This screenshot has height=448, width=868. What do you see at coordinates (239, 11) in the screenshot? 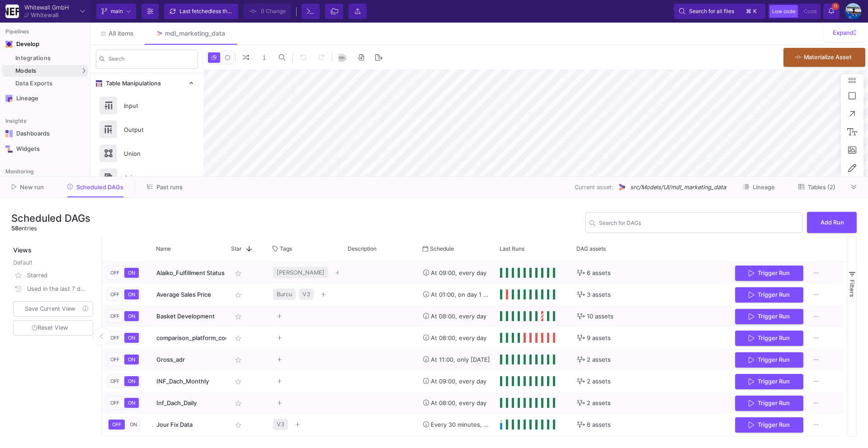
I see `span: less than a minute ago` at bounding box center [239, 11].